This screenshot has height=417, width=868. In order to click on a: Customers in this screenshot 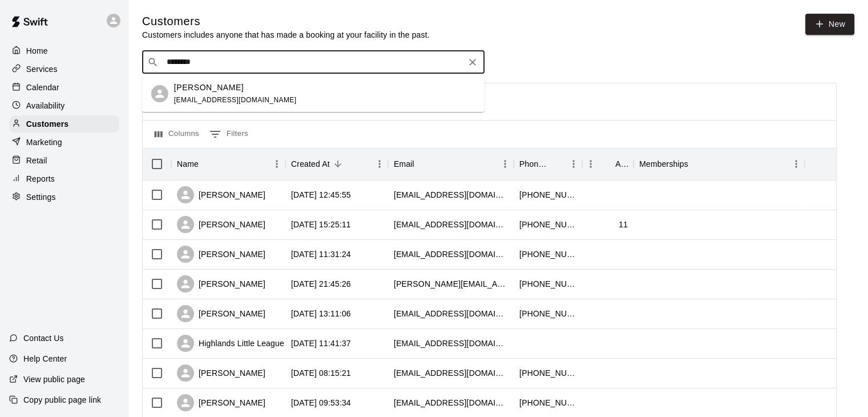, I will do `click(64, 123)`.